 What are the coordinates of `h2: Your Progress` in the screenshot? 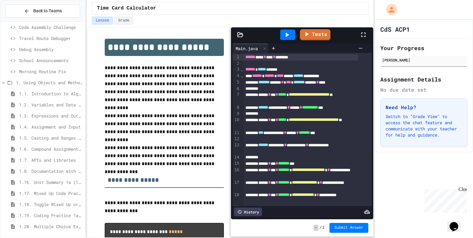 It's located at (423, 48).